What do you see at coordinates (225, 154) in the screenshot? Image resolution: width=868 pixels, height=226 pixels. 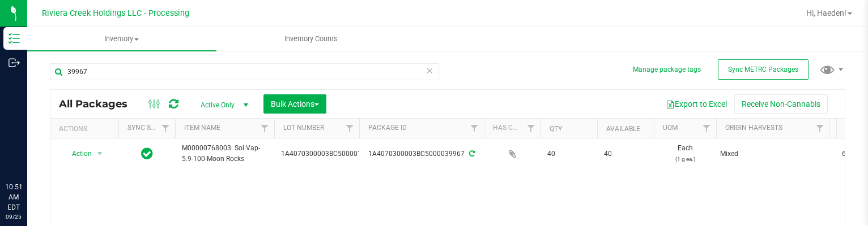 I see `span: M00000768003: Sol Vap-5.9-100-Moon Rocks` at bounding box center [225, 154].